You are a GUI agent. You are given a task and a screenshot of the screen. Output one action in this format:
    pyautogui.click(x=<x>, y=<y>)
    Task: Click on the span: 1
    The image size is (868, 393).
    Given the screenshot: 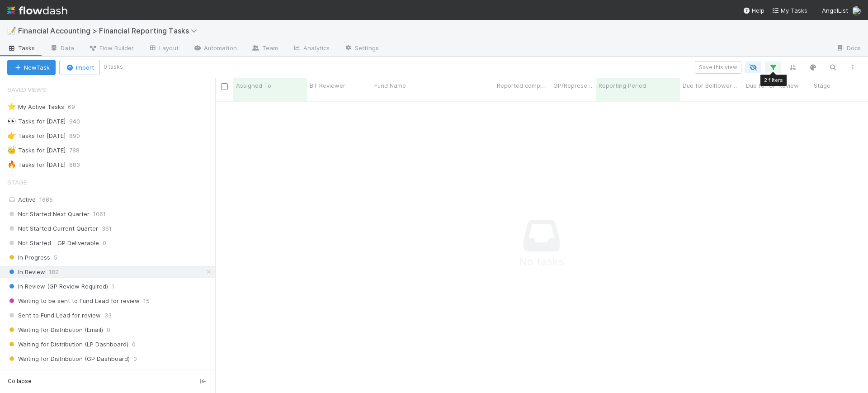 What is the action you would take?
    pyautogui.click(x=113, y=287)
    